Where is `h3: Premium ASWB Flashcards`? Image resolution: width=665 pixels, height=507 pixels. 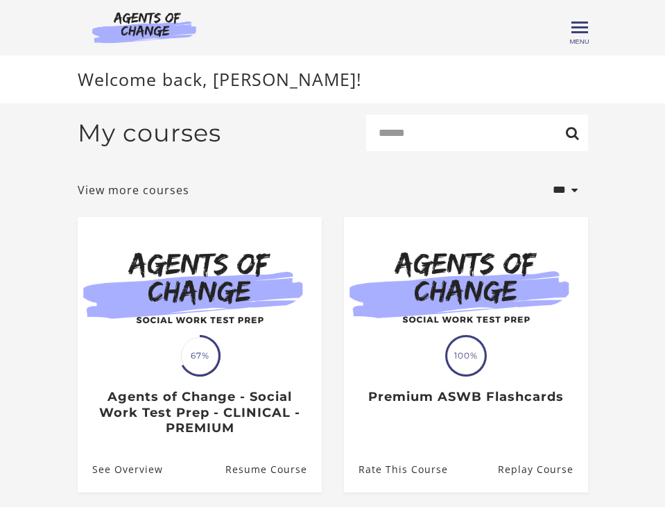 h3: Premium ASWB Flashcards is located at coordinates (466, 397).